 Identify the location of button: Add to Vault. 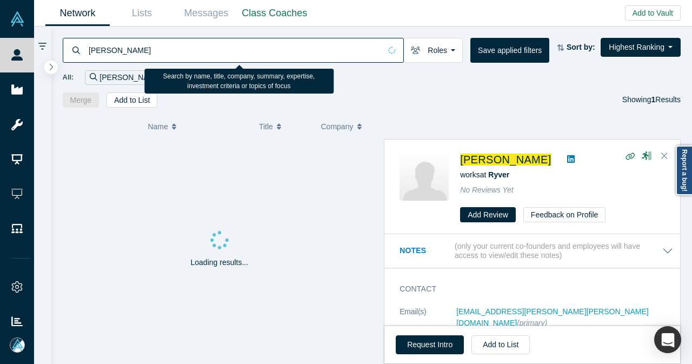
(653, 13).